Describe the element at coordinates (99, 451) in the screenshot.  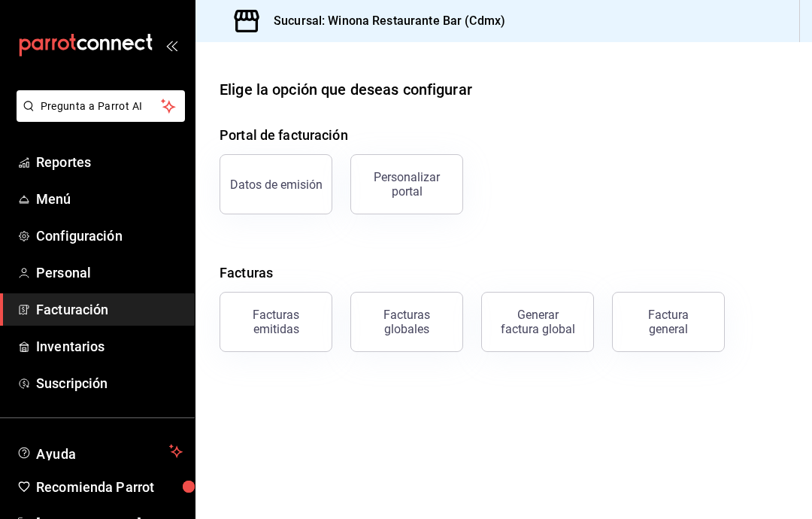
I see `span: Ayuda` at that location.